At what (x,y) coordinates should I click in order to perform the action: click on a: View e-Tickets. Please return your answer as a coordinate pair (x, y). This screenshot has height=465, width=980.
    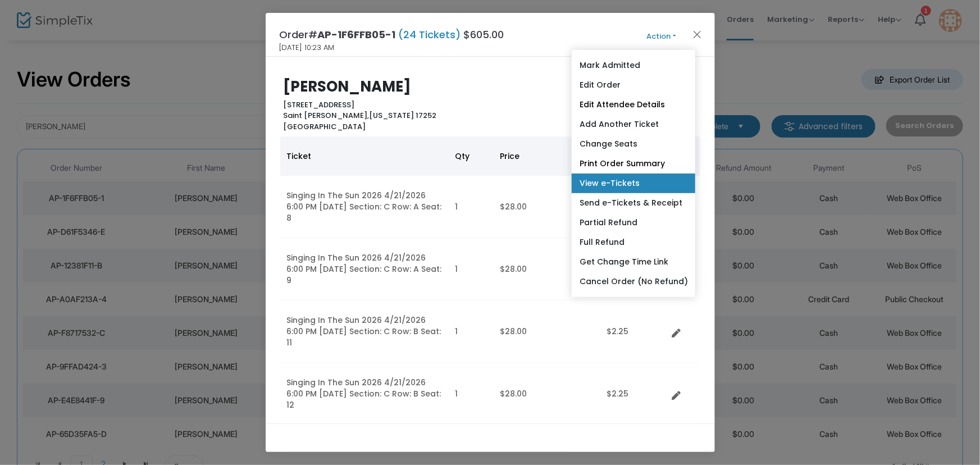
    Looking at the image, I should click on (633, 183).